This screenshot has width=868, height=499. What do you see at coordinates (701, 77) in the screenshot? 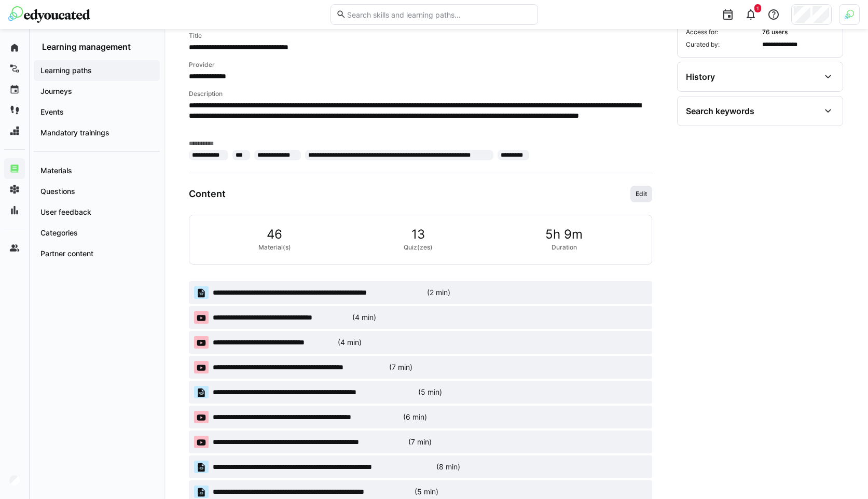
I see `div: History` at bounding box center [701, 77].